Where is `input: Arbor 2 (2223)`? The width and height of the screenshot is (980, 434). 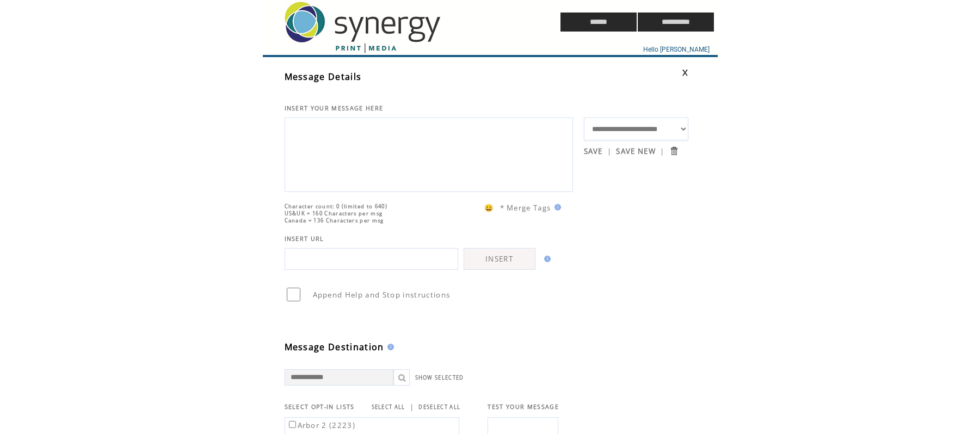 input: Arbor 2 (2223) is located at coordinates (292, 424).